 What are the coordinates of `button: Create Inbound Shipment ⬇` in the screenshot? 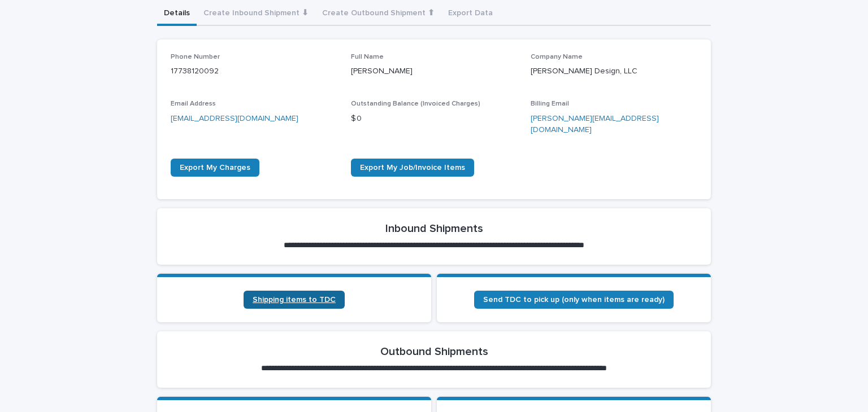 It's located at (256, 14).